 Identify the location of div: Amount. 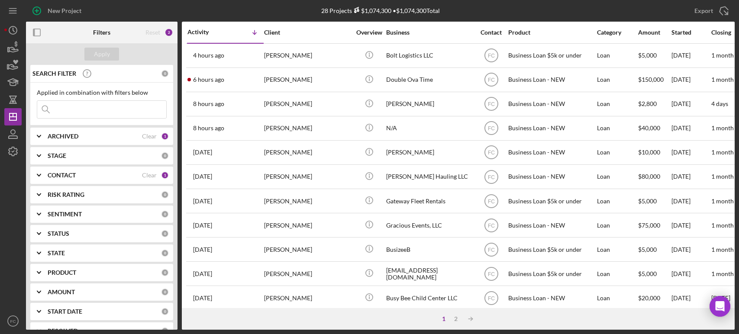
(654, 32).